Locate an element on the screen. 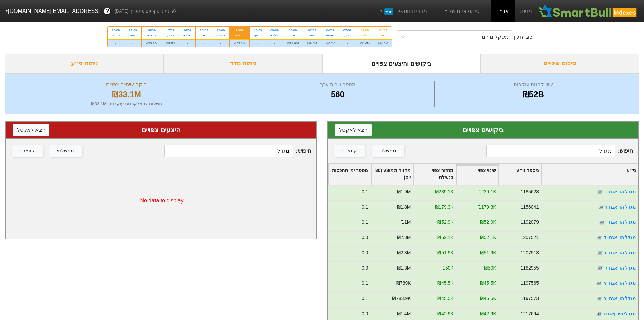 The image size is (644, 320). div: ניתוח ני״ע is located at coordinates (84, 63).